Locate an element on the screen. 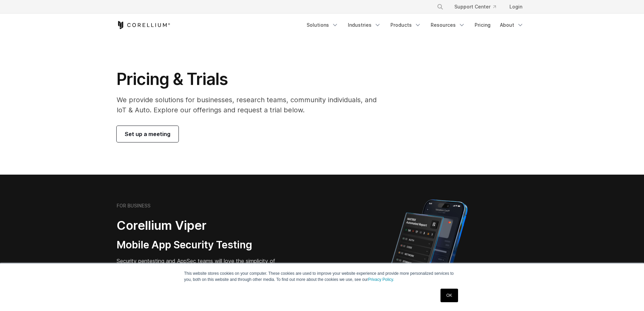 This screenshot has height=311, width=644. span: Set up a meeting is located at coordinates (148, 134).